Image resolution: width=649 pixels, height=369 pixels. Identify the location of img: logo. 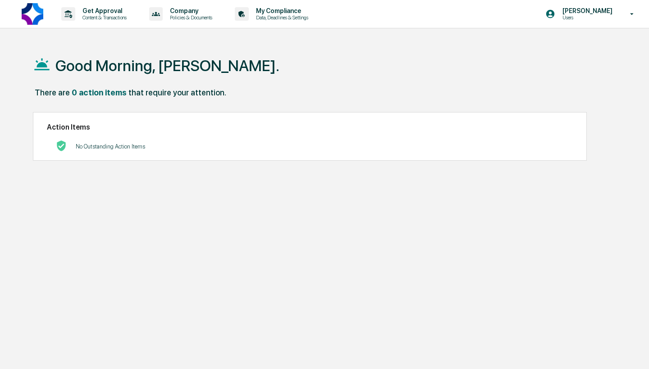
(32, 14).